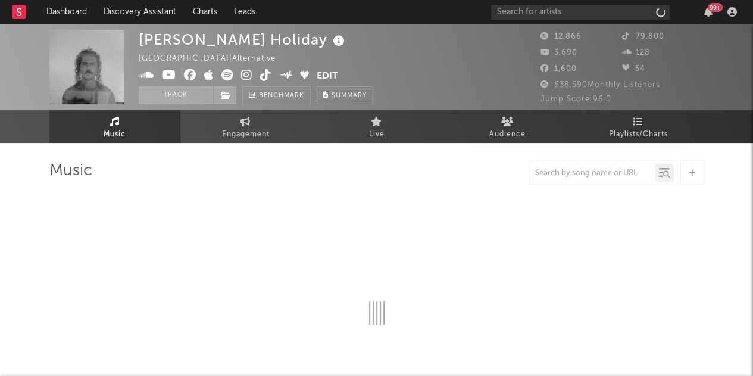 This screenshot has height=376, width=753. Describe the element at coordinates (709, 12) in the screenshot. I see `button: 99+` at that location.